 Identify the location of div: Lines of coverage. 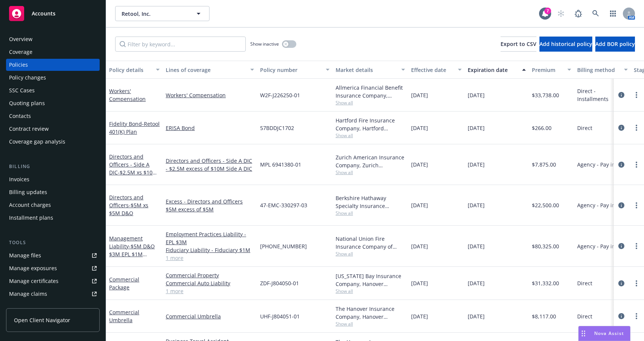
(206, 70).